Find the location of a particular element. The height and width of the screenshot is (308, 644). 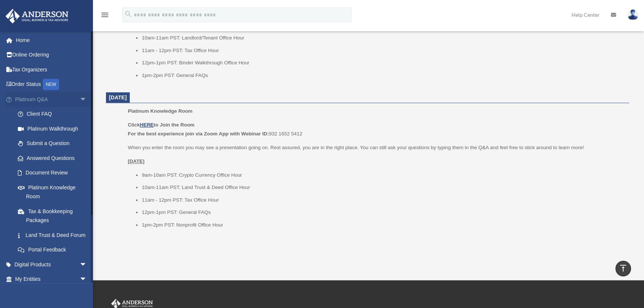

a: Platinum Walkthrough is located at coordinates (54, 129).